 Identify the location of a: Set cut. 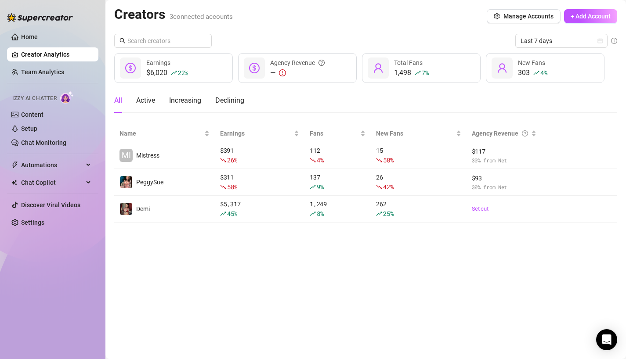
(504, 209).